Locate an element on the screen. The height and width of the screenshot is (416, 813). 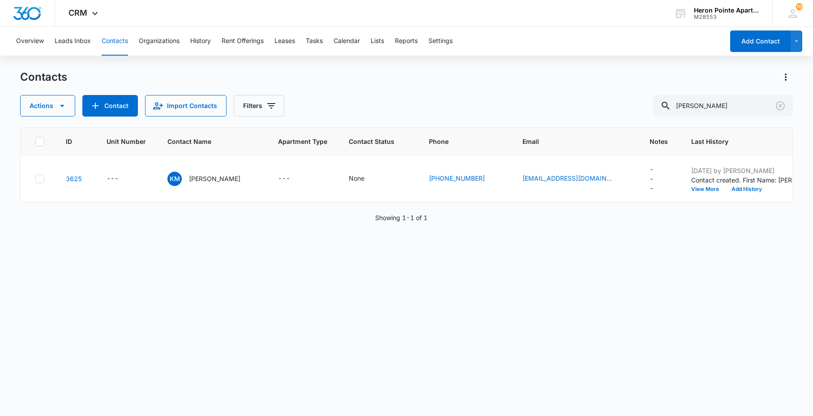
div: account name is located at coordinates (727, 10).